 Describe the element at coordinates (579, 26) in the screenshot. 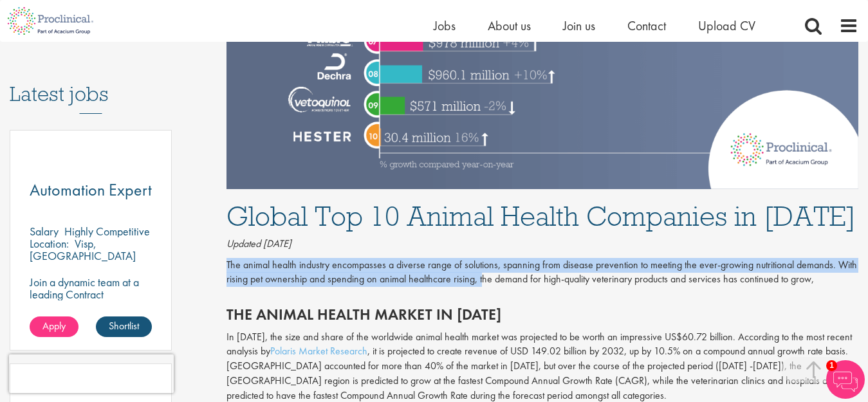

I see `span: Join us` at that location.